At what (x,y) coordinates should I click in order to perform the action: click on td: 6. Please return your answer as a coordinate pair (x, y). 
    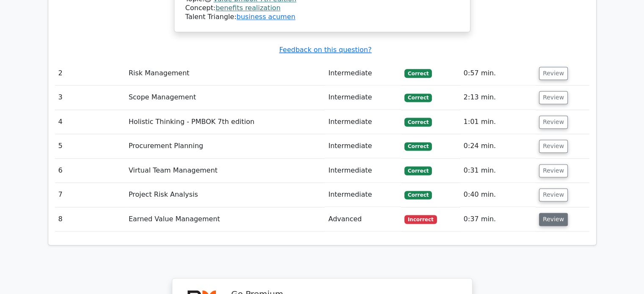
    Looking at the image, I should click on (90, 170).